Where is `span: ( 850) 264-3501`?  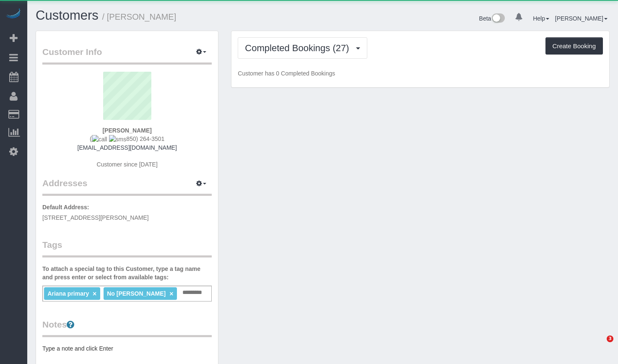 span: ( 850) 264-3501 is located at coordinates (127, 139).